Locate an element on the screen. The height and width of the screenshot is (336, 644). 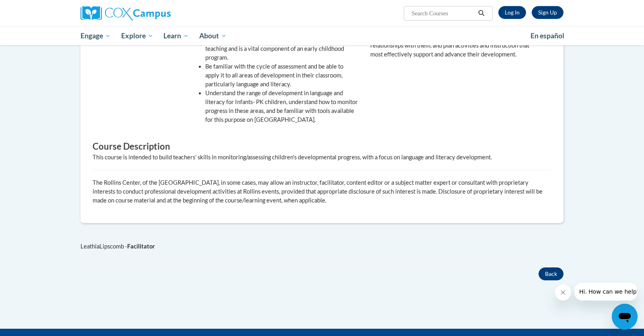
img: Cox Campus is located at coordinates (126, 14).